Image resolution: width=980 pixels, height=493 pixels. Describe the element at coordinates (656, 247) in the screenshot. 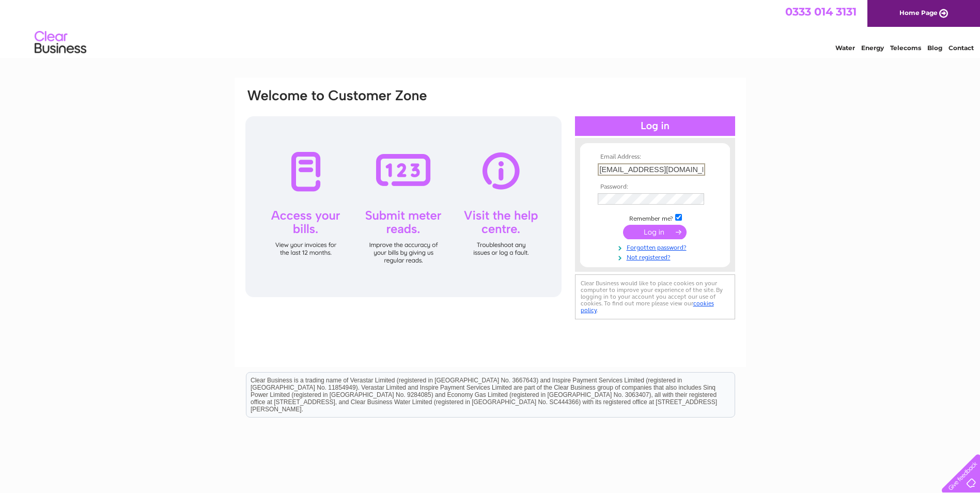

I see `a: Forgotten password?` at that location.